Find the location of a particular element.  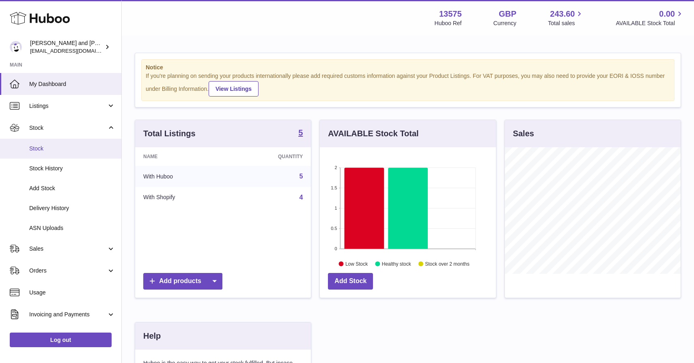

h3: Help is located at coordinates (152, 336).